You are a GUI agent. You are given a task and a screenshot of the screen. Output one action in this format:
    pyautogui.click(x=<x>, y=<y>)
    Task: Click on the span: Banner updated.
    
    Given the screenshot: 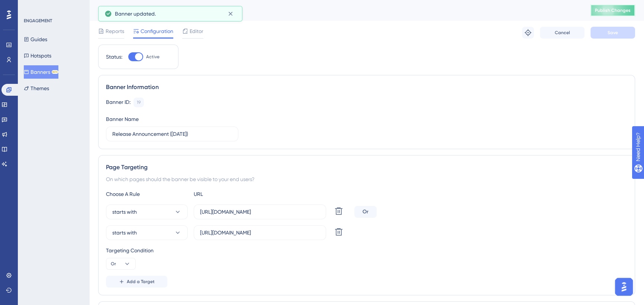 What is the action you would take?
    pyautogui.click(x=135, y=14)
    